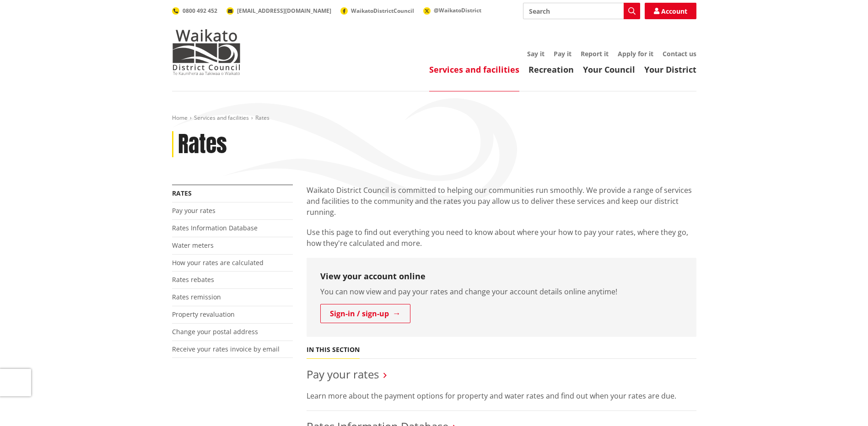  What do you see at coordinates (365, 314) in the screenshot?
I see `a: Sign-in / sign-up` at bounding box center [365, 314].